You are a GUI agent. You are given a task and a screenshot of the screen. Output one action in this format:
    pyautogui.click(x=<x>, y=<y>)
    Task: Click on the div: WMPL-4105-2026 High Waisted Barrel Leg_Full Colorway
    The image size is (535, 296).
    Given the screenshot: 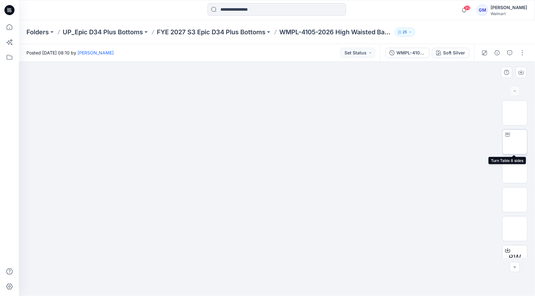 What is the action you would take?
    pyautogui.click(x=411, y=53)
    